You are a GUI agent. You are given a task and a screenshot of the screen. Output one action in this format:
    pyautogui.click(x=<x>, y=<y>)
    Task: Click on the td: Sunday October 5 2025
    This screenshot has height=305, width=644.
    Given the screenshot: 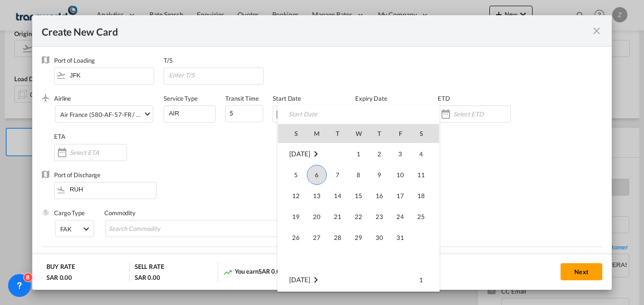 What is the action you would take?
    pyautogui.click(x=292, y=175)
    